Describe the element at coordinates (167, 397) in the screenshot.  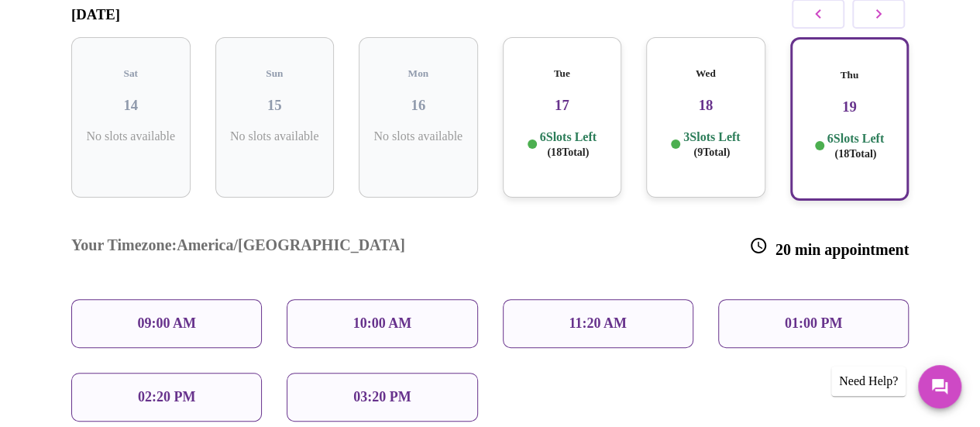
I see `p: 02:20 PM` at that location.